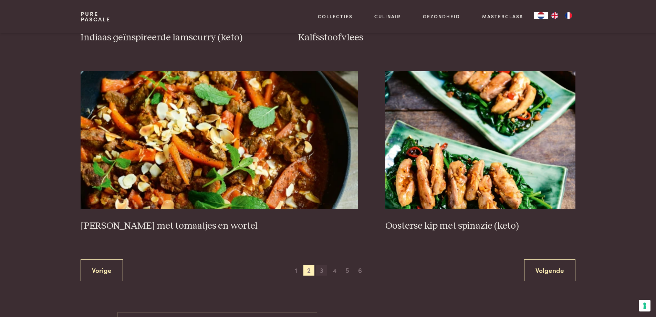  I want to click on span: 2, so click(309, 270).